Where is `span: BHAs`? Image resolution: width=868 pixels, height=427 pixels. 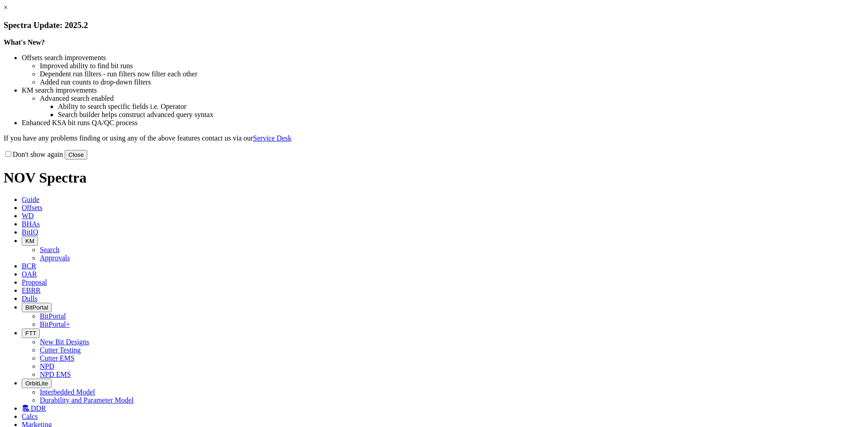 span: BHAs is located at coordinates (31, 224).